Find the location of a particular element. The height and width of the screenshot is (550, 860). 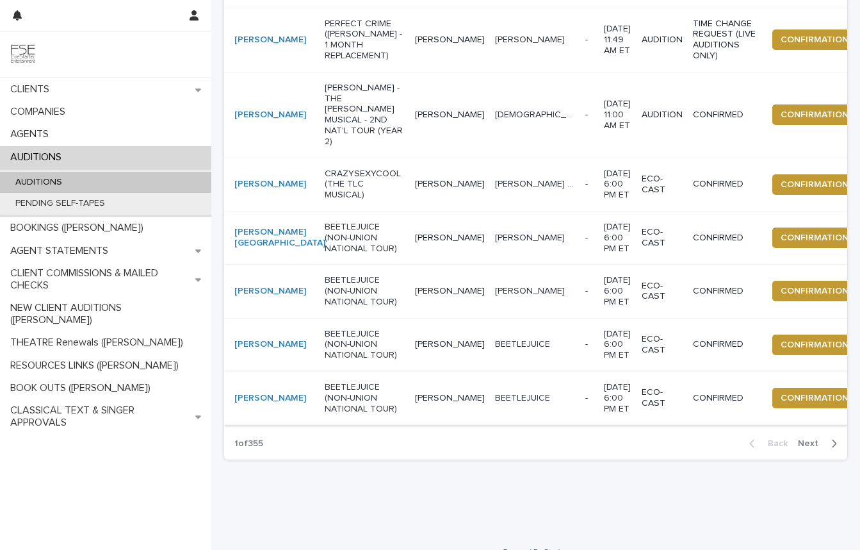

p: CLIENTS is located at coordinates (32, 89).